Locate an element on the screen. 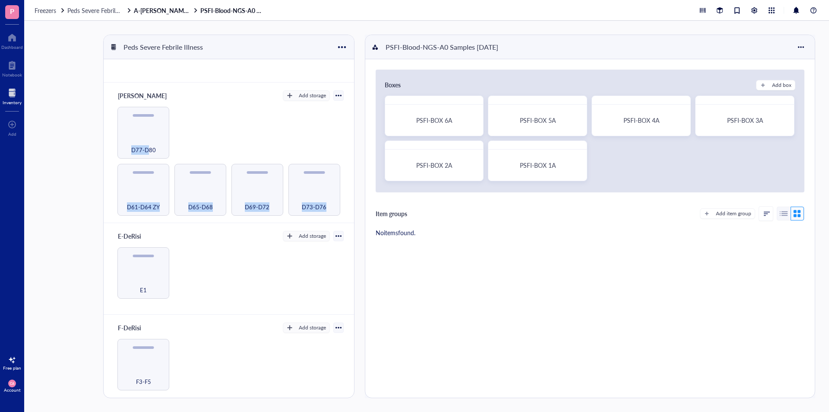  span: D61-D64 ZY is located at coordinates (143, 207).